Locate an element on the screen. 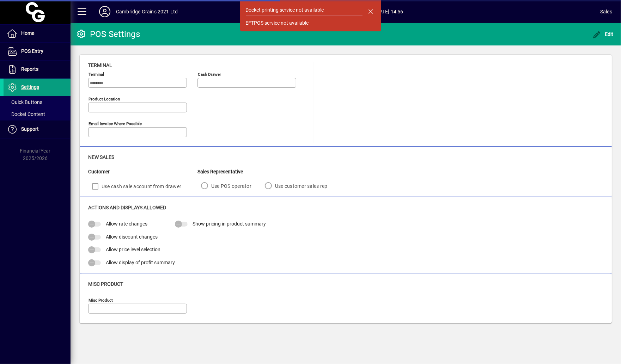 This screenshot has width=621, height=364. span: Allow price level selection is located at coordinates (133, 249).